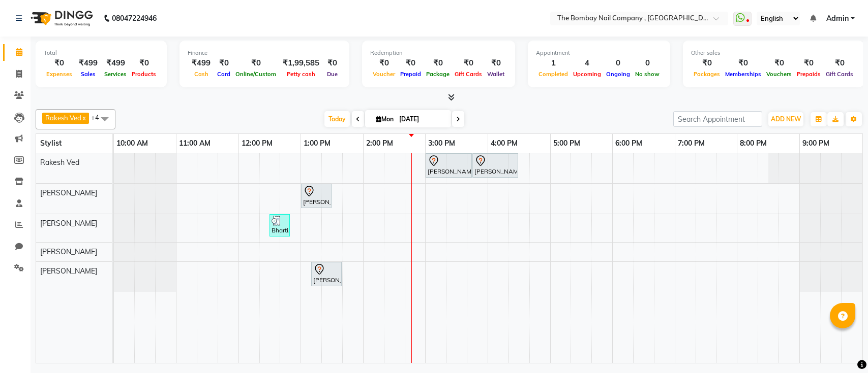  What do you see at coordinates (264, 53) in the screenshot?
I see `div: Finance` at bounding box center [264, 53].